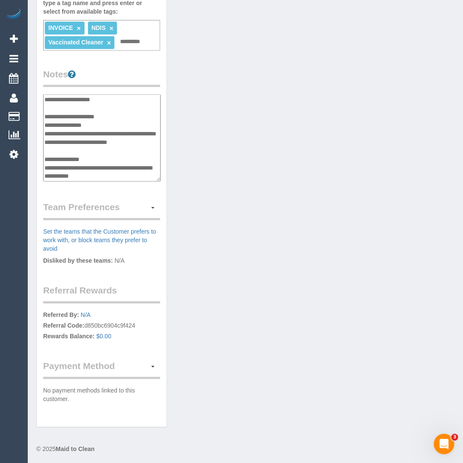 The image size is (463, 463). What do you see at coordinates (69, 336) in the screenshot?
I see `label: Rewards Balance:` at bounding box center [69, 336].